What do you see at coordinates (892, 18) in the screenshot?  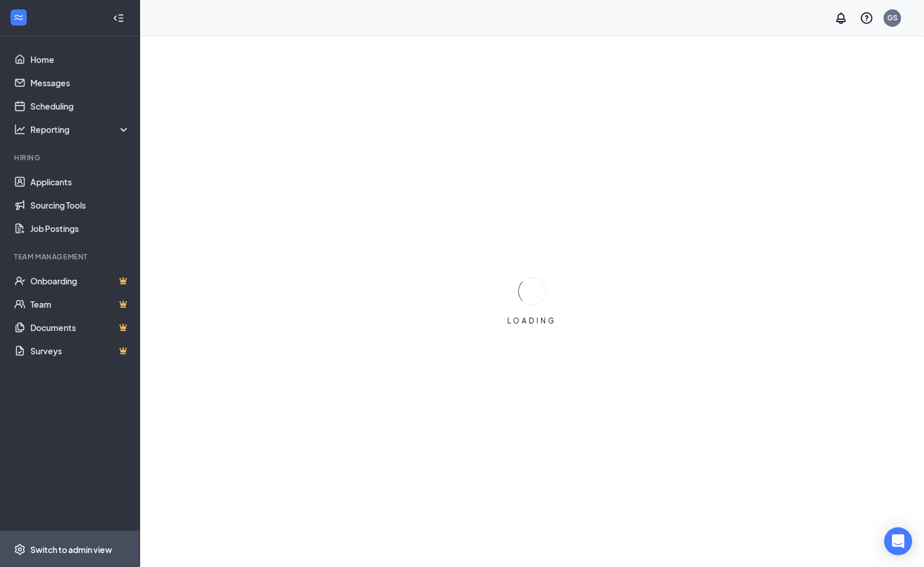 I see `div: GS` at bounding box center [892, 18].